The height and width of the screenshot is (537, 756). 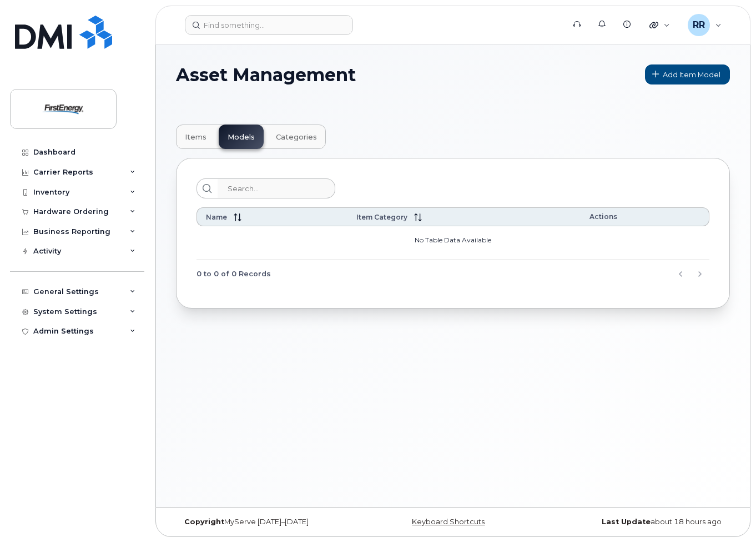 What do you see at coordinates (196, 138) in the screenshot?
I see `span: Items` at bounding box center [196, 138].